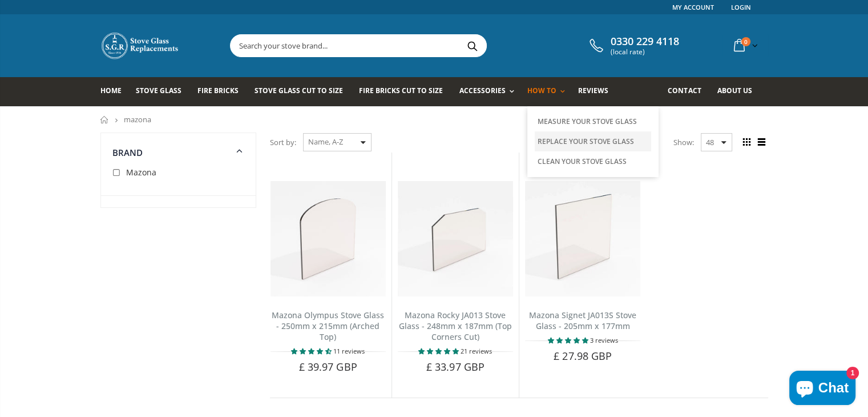 This screenshot has height=417, width=868. I want to click on span: List view, so click(762, 142).